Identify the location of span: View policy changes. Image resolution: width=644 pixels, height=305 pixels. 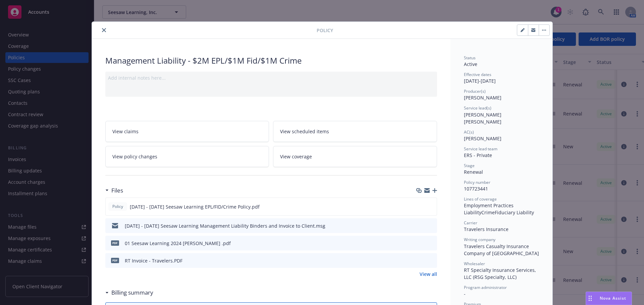
(135, 156).